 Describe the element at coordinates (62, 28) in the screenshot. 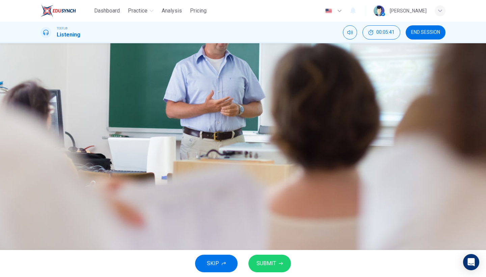

I see `span: TOEFL®` at that location.